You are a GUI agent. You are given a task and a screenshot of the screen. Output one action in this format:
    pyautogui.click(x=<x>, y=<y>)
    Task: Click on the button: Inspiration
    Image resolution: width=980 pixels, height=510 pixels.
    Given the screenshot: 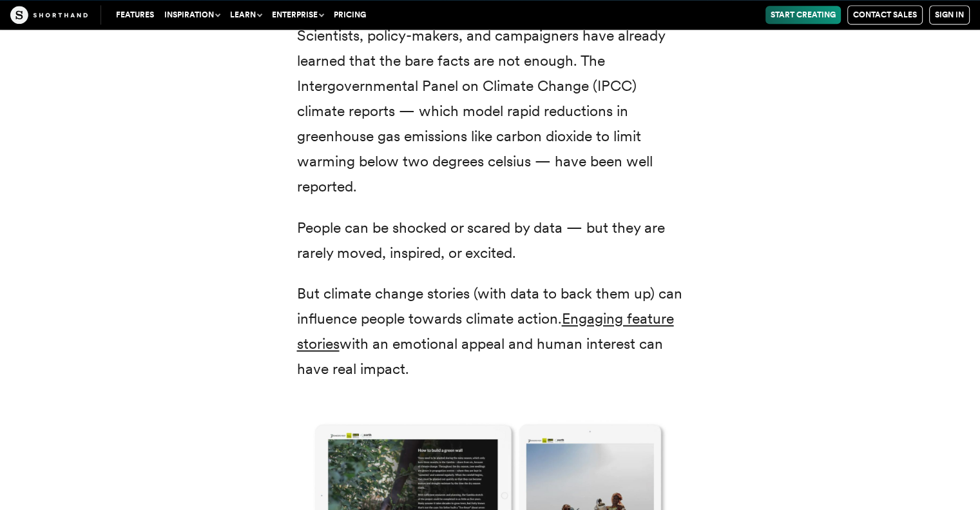 What is the action you would take?
    pyautogui.click(x=192, y=15)
    